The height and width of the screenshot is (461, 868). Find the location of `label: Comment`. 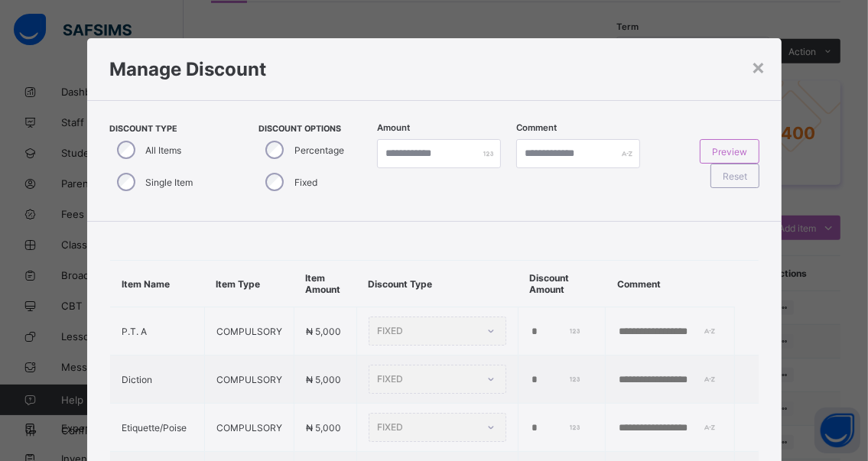

label: Comment is located at coordinates (536, 127).